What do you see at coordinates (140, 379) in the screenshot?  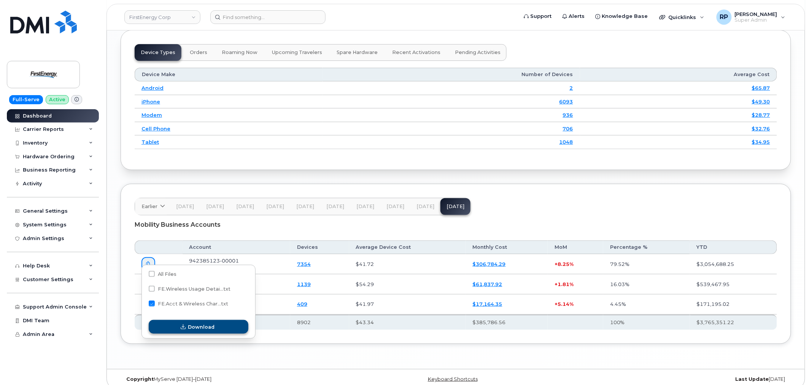 I see `strong: Copyright` at bounding box center [140, 379].